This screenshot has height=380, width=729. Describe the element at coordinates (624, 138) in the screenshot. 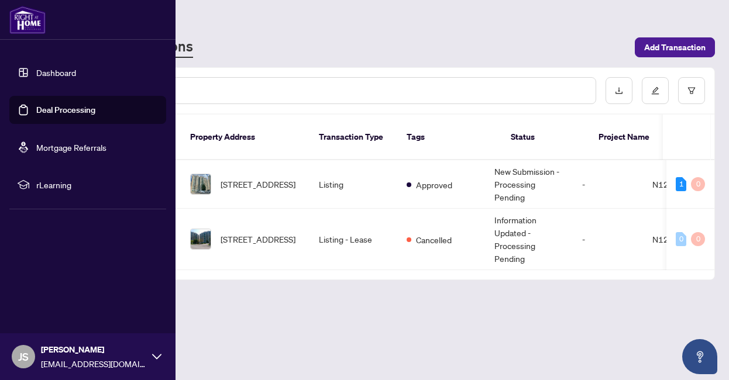

I see `th: Project Name` at that location.